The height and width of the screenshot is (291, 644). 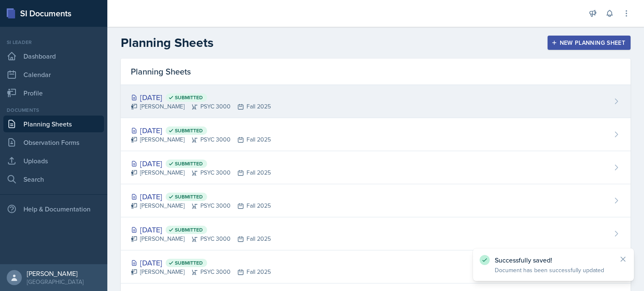 What do you see at coordinates (554, 260) in the screenshot?
I see `p: Successfully saved!` at bounding box center [554, 260].